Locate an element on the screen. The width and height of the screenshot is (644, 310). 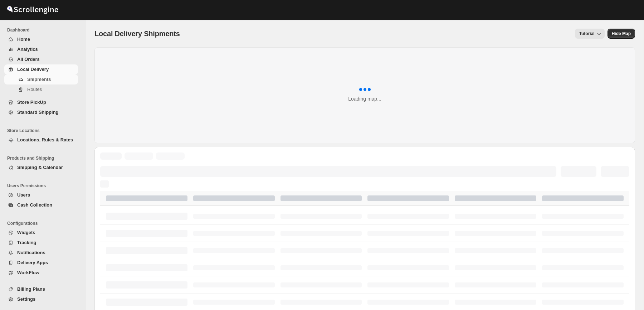
button: Tracking is located at coordinates (41, 243).